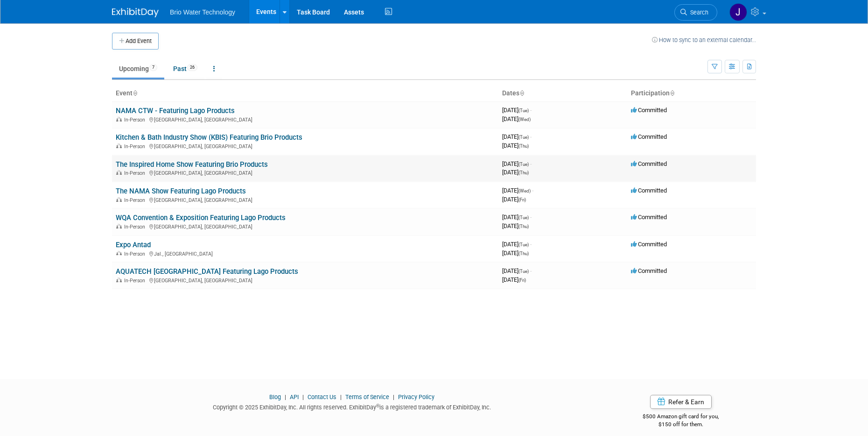 The width and height of the screenshot is (868, 436). What do you see at coordinates (139, 69) in the screenshot?
I see `a: Upcoming7` at bounding box center [139, 69].